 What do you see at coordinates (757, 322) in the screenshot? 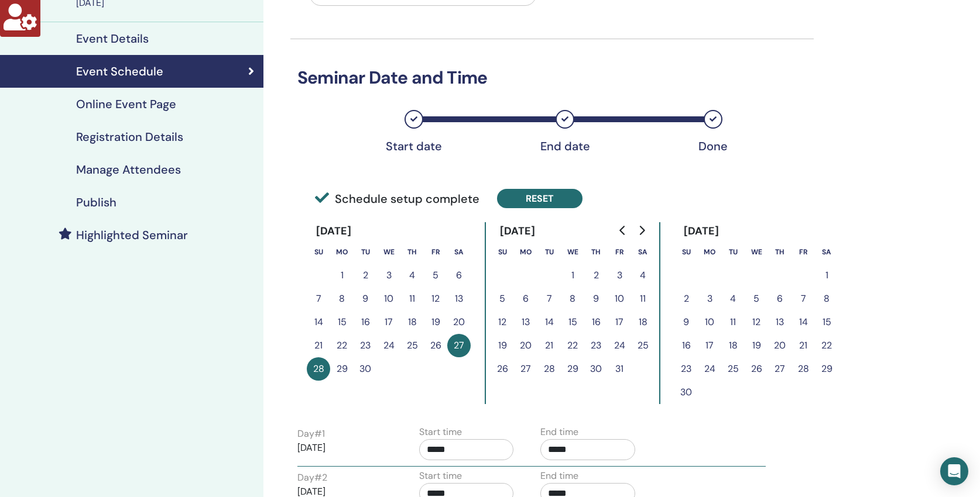
I see `button: 12` at bounding box center [757, 322].